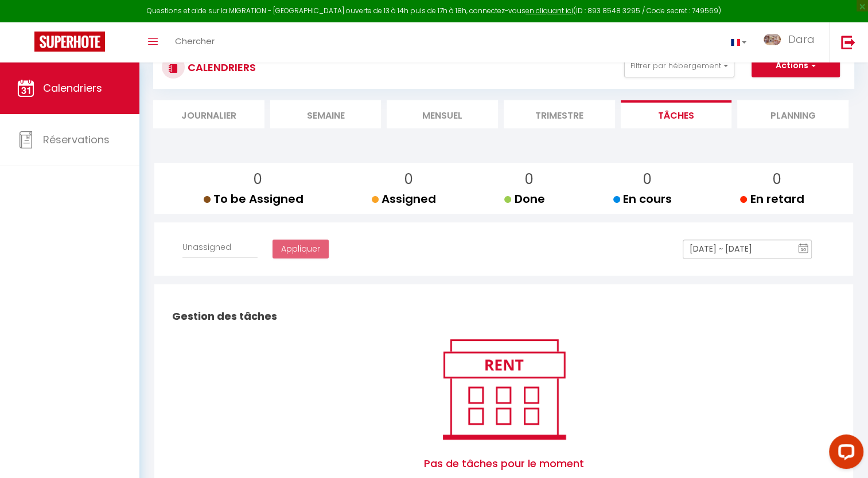  I want to click on span: Réservations, so click(76, 139).